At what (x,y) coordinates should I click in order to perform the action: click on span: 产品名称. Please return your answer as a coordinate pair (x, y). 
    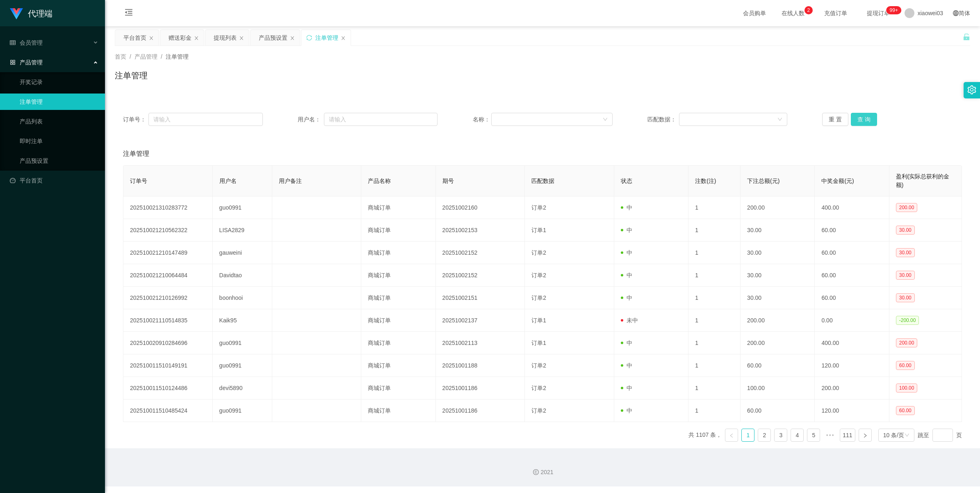
    Looking at the image, I should click on (379, 181).